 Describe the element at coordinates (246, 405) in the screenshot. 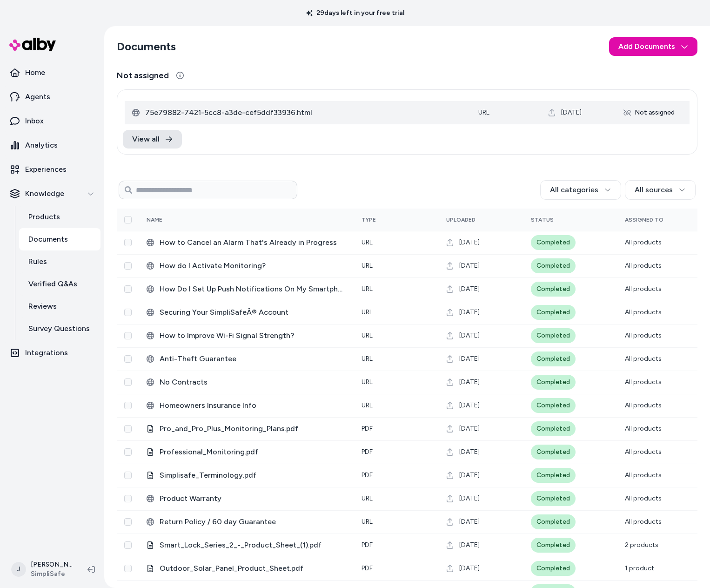

I see `div: Homeowners Insurance Info` at that location.